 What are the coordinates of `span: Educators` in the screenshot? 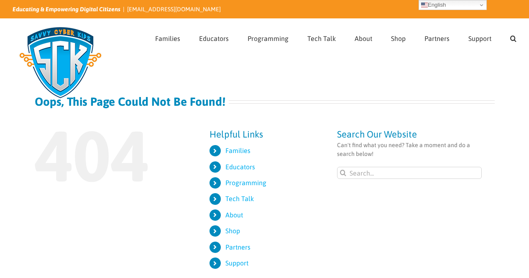 It's located at (214, 38).